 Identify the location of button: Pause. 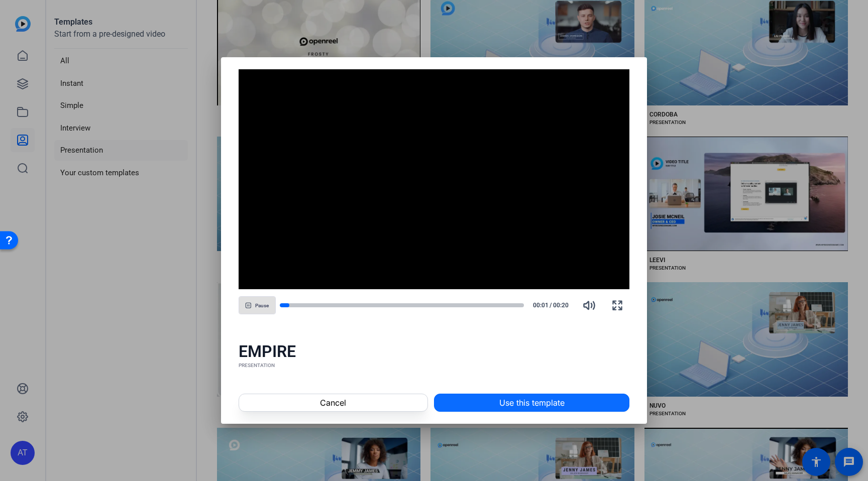
(257, 305).